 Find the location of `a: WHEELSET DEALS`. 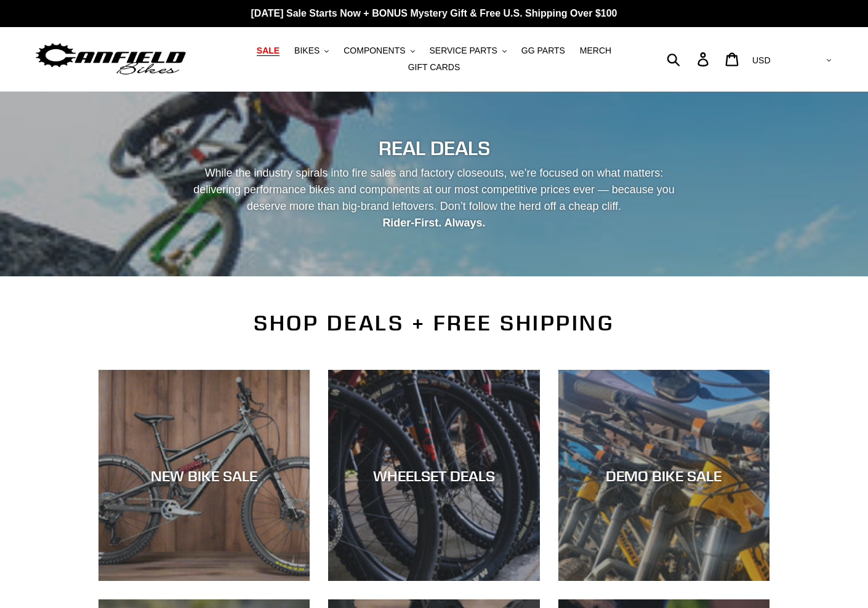

a: WHEELSET DEALS is located at coordinates (433, 475).